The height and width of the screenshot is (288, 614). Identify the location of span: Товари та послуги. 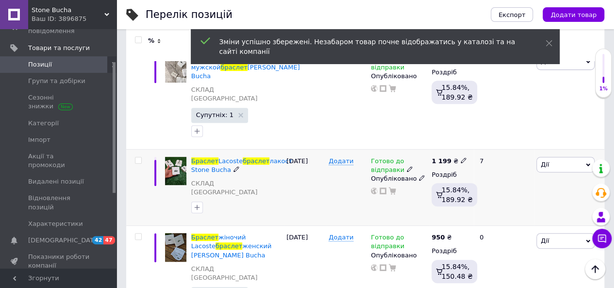
(59, 48).